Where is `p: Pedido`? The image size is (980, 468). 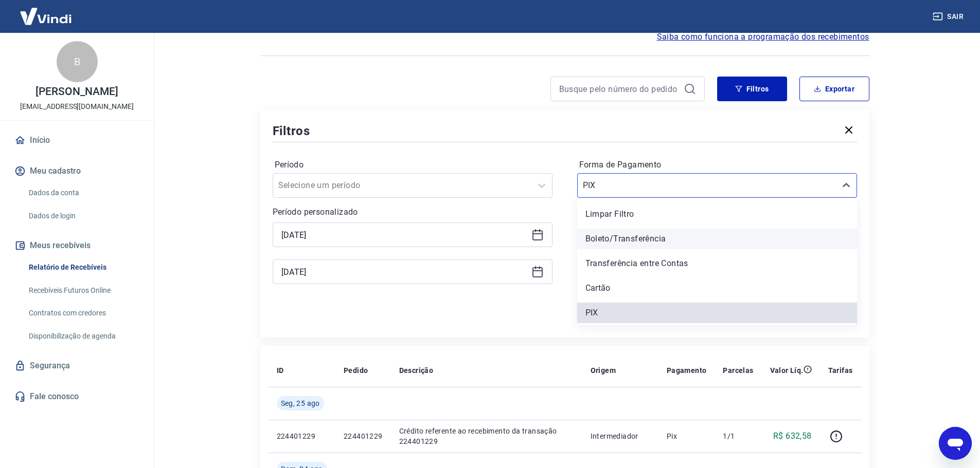 p: Pedido is located at coordinates (356, 370).